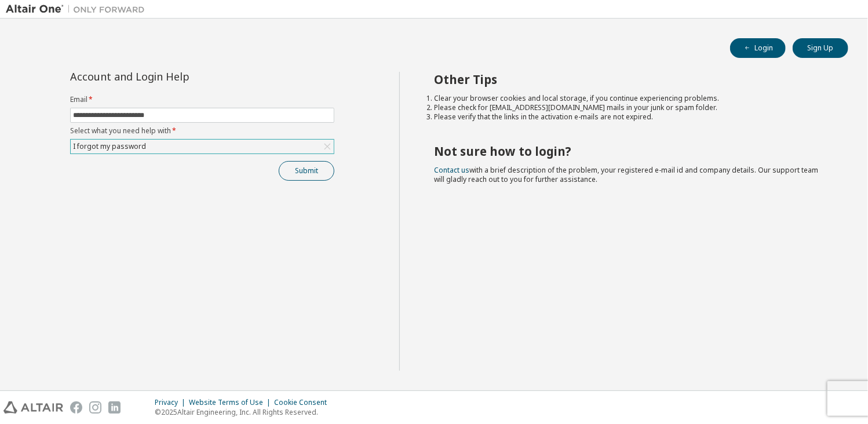 The image size is (868, 424). What do you see at coordinates (244, 412) in the screenshot?
I see `p: © 2025 Altair Engineering, Inc. All Rights Reserved.` at bounding box center [244, 412].